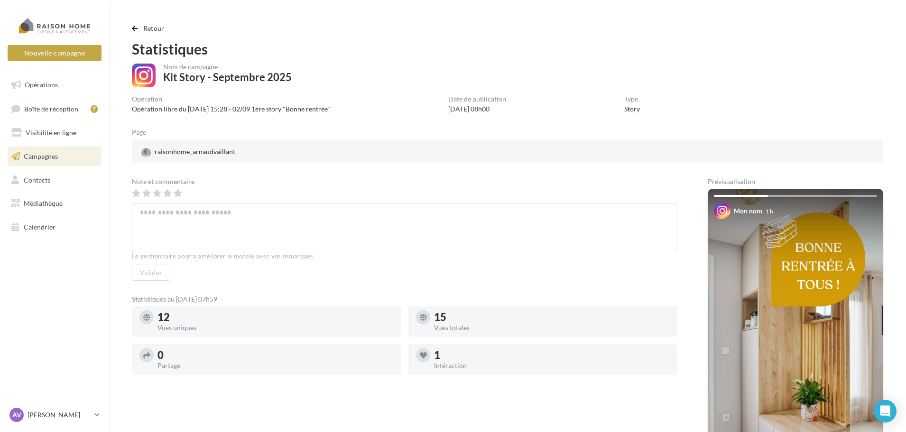 This screenshot has height=432, width=906. What do you see at coordinates (55, 109) in the screenshot?
I see `a: Boîte de réception7` at bounding box center [55, 109].